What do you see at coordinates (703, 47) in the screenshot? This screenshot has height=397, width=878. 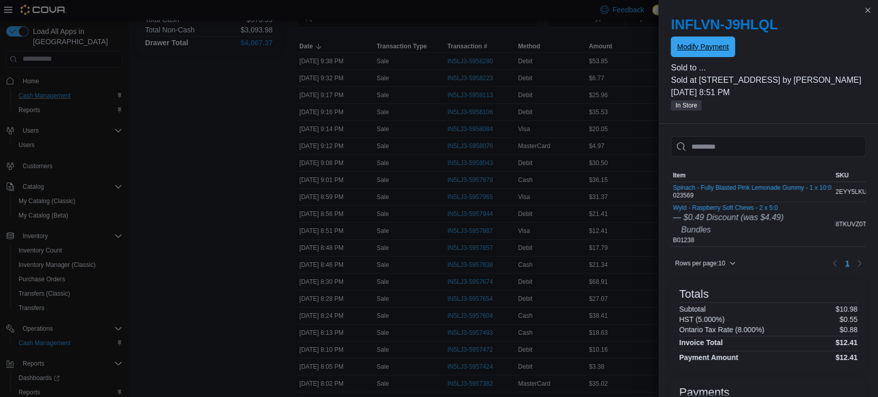 I see `button: Modify Payment` at bounding box center [703, 47].